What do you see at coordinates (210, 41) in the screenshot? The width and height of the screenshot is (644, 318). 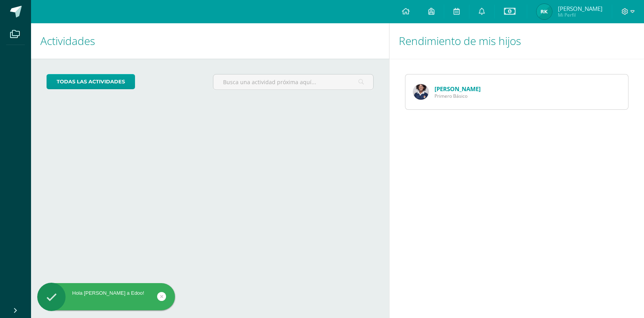 I see `h1: Actividades` at bounding box center [210, 41].